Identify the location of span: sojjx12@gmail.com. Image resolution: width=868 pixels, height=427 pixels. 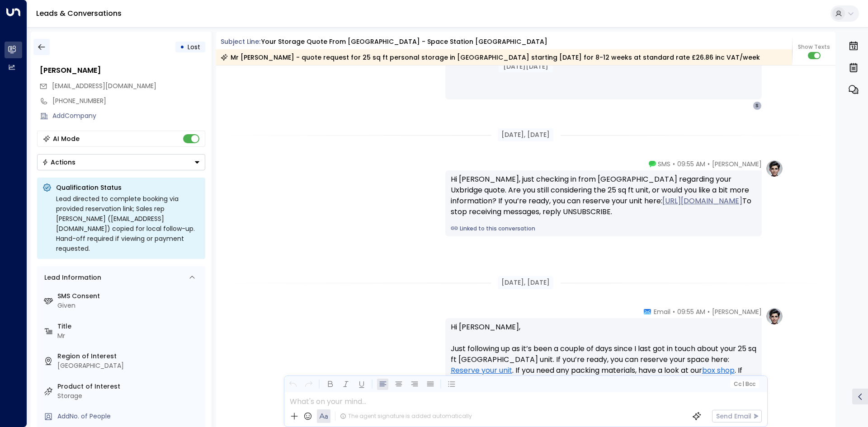
(104, 86).